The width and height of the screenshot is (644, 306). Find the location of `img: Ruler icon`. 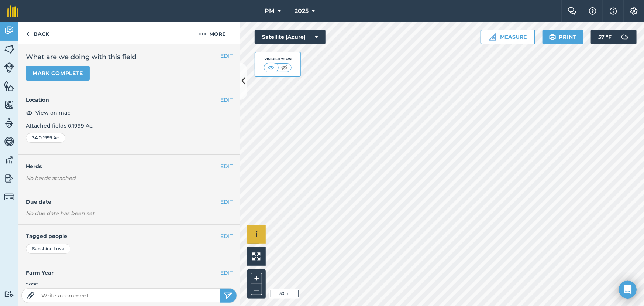

img: Ruler icon is located at coordinates (492, 37).